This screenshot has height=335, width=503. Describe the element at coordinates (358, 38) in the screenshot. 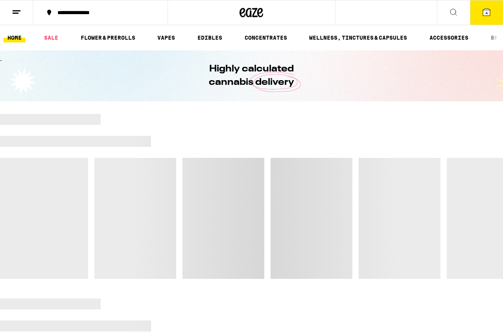

I see `a: WELLNESS, TINCTURES & CAPSULES` at that location.